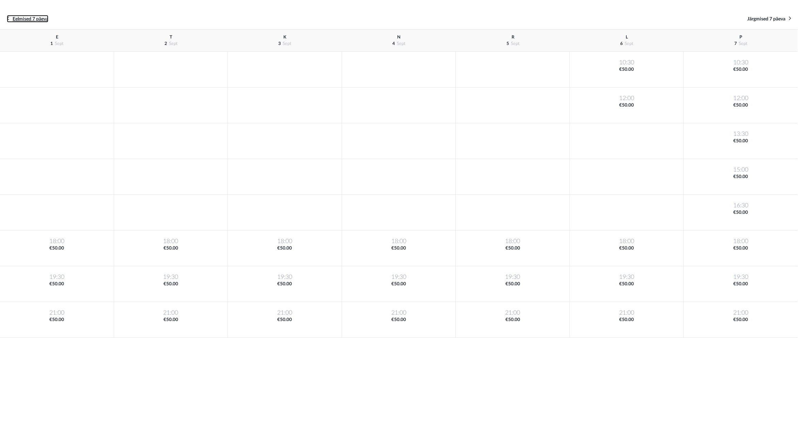 Image resolution: width=798 pixels, height=445 pixels. I want to click on span: 3, so click(279, 44).